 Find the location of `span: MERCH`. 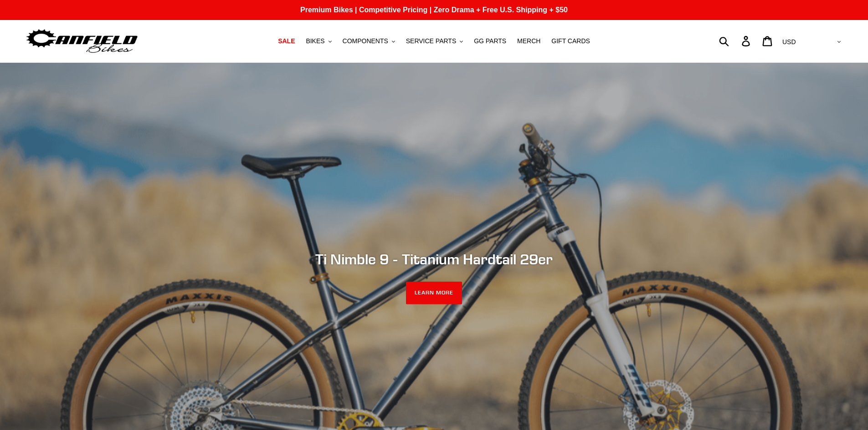

span: MERCH is located at coordinates (529, 41).